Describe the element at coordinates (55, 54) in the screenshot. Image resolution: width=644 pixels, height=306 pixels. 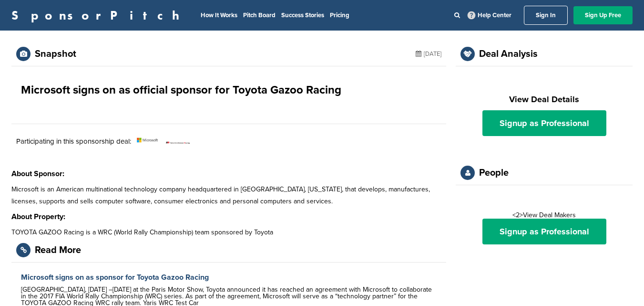
I see `div: Snapshot` at that location.